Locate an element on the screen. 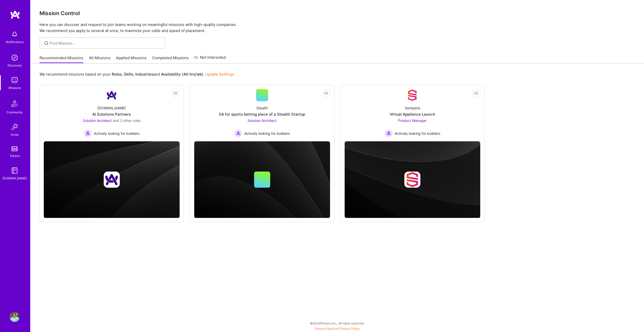  a: User Avatar is located at coordinates (14, 317).